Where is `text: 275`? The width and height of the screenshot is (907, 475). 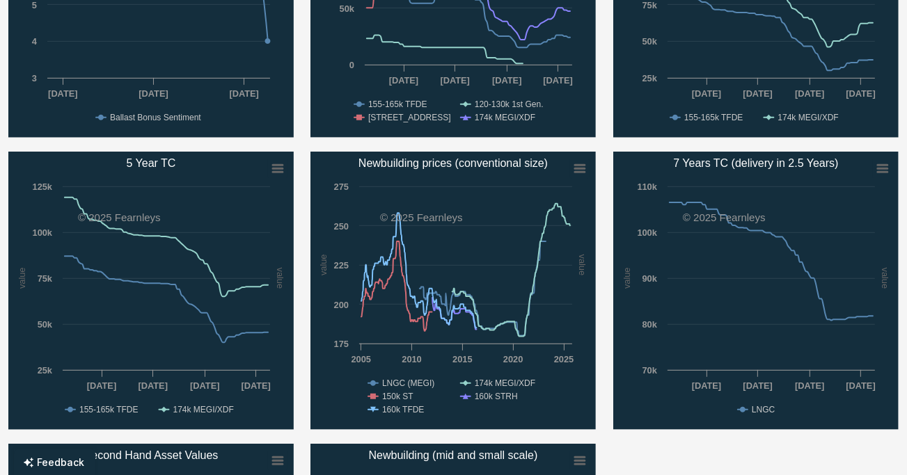 text: 275 is located at coordinates (341, 187).